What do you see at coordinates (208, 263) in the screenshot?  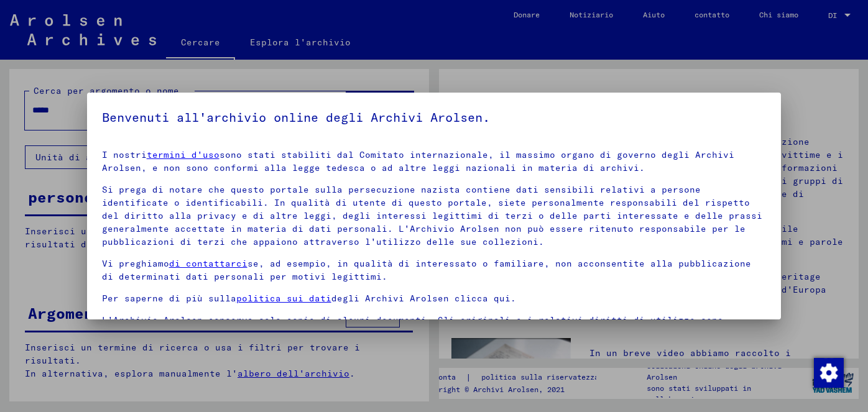 I see `a: di contattarci` at bounding box center [208, 263].